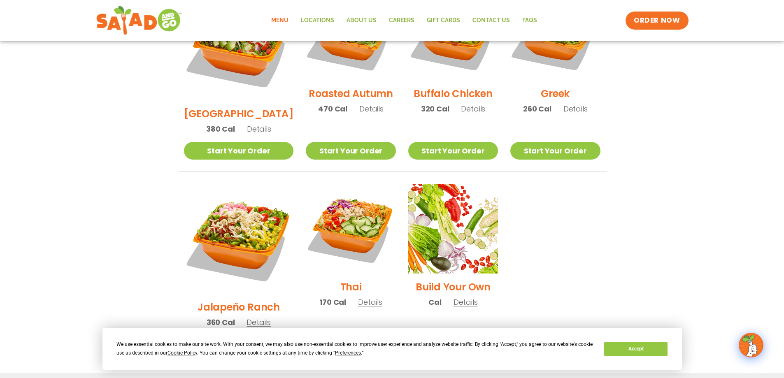 This screenshot has height=378, width=784. I want to click on nav: Menu, so click(404, 21).